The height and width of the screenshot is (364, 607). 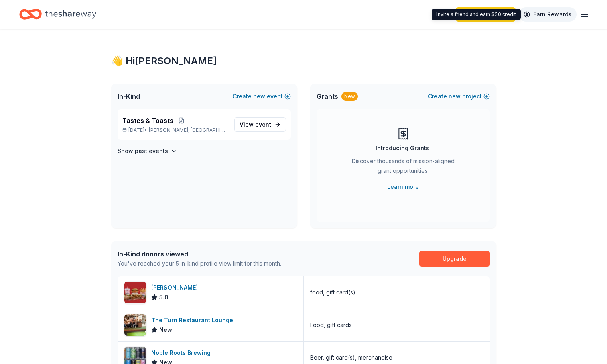 What do you see at coordinates (262, 97) in the screenshot?
I see `button: Createnewevent` at bounding box center [262, 97].